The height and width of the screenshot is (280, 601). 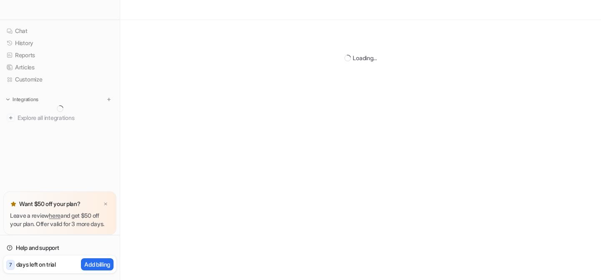 I want to click on img: x, so click(x=106, y=204).